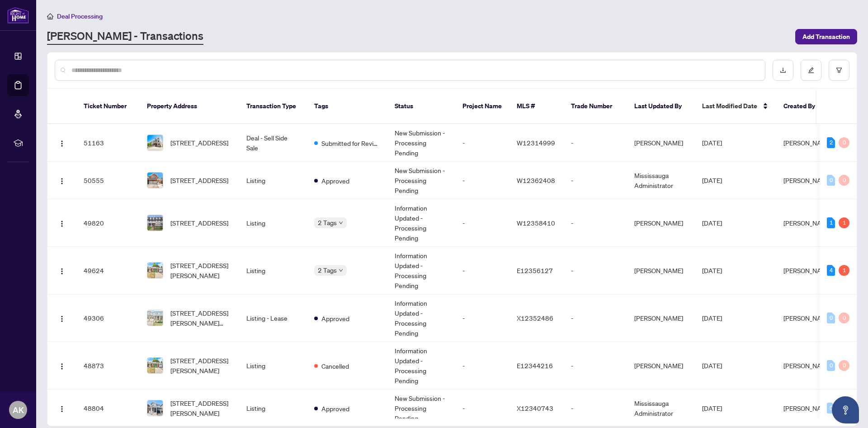  What do you see at coordinates (348, 107) in the screenshot?
I see `th: Tags` at bounding box center [348, 107].